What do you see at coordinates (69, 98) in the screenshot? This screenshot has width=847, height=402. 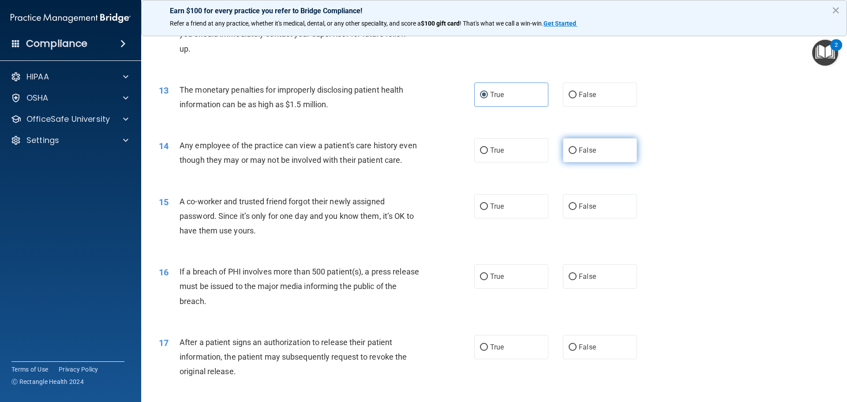 I see `a: OSHA` at bounding box center [69, 98].